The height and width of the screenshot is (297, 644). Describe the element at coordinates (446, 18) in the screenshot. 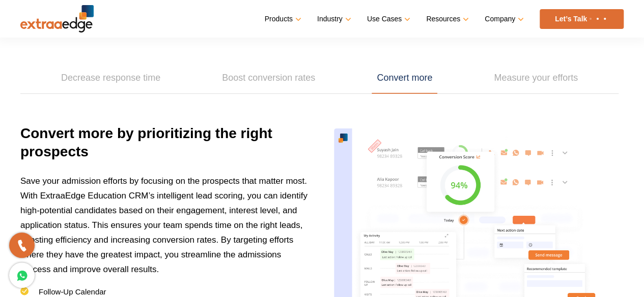

I see `a: Resources` at that location.